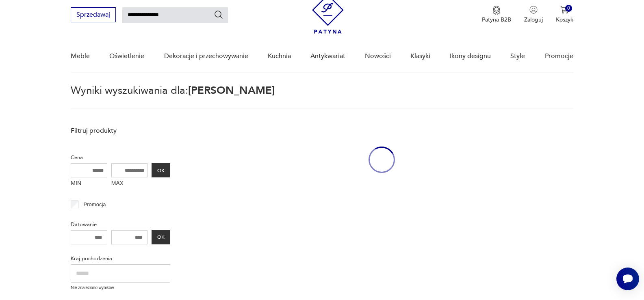 The image size is (644, 300). What do you see at coordinates (93, 15) in the screenshot?
I see `button: Sprzedawaj` at bounding box center [93, 15].